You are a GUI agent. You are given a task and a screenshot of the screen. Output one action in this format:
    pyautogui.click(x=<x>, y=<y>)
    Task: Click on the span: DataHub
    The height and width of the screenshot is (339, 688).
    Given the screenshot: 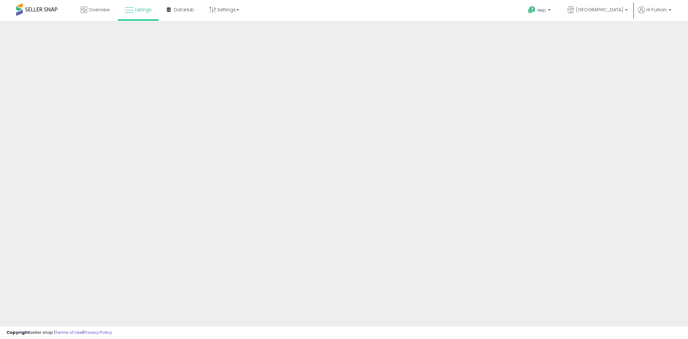 What is the action you would take?
    pyautogui.click(x=184, y=10)
    